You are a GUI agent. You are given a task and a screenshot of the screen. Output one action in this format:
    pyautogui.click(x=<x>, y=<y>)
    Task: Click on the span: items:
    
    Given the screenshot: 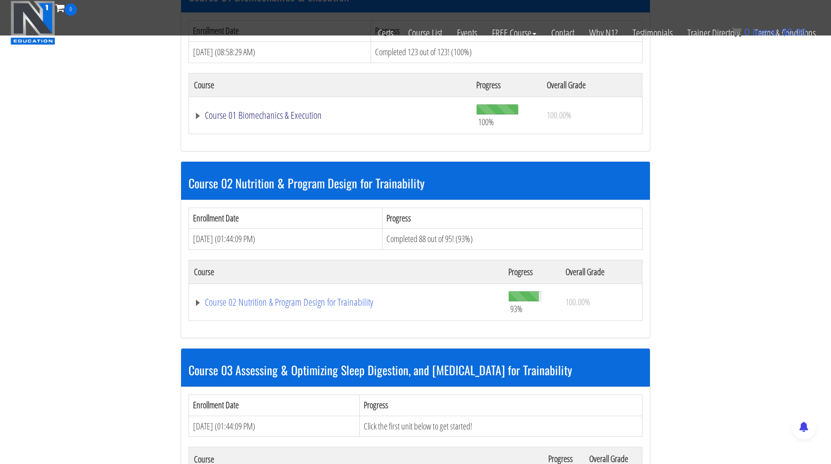 What is the action you would take?
    pyautogui.click(x=765, y=32)
    